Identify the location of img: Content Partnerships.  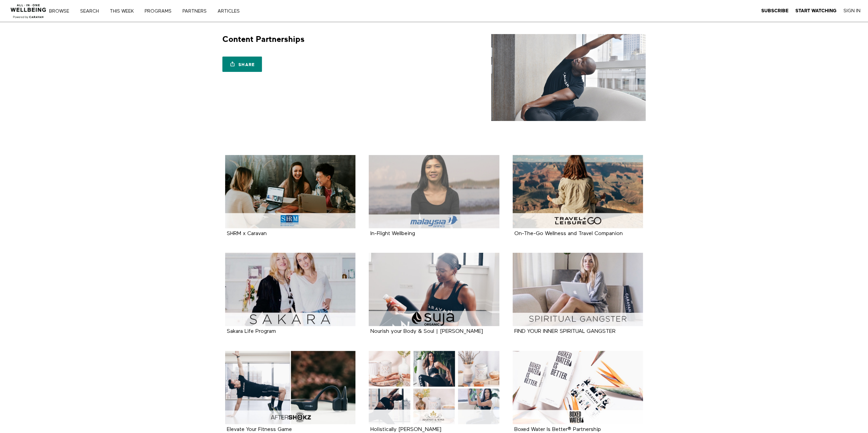
(568, 77).